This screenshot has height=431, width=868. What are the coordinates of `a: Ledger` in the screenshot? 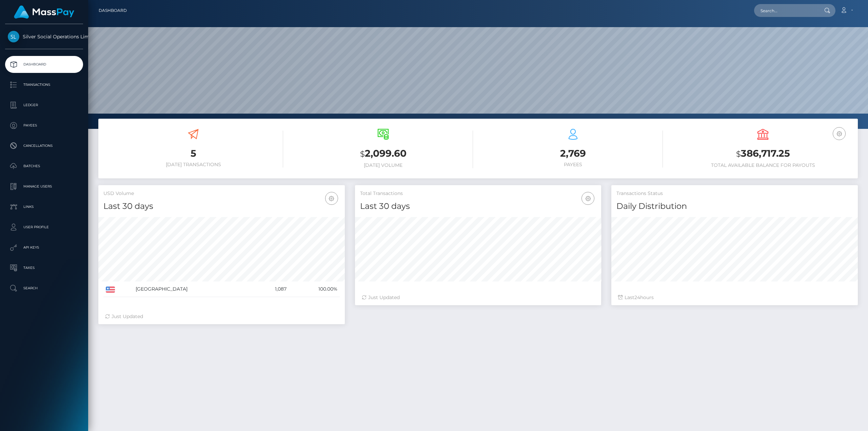 It's located at (44, 105).